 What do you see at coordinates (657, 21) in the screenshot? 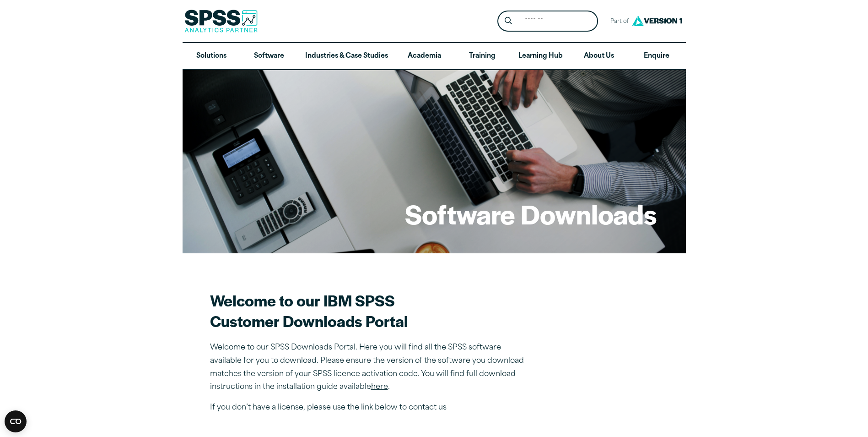
I see `img: Version1 Logo` at bounding box center [657, 21].